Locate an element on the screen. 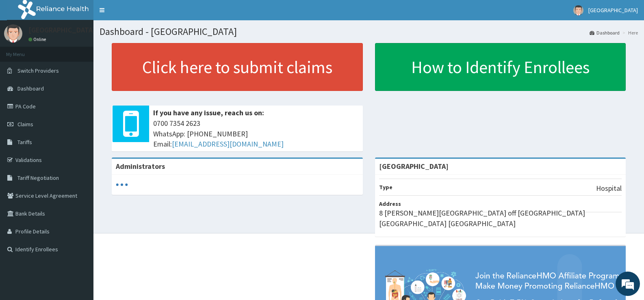 The width and height of the screenshot is (644, 300). b: Type is located at coordinates (386, 187).